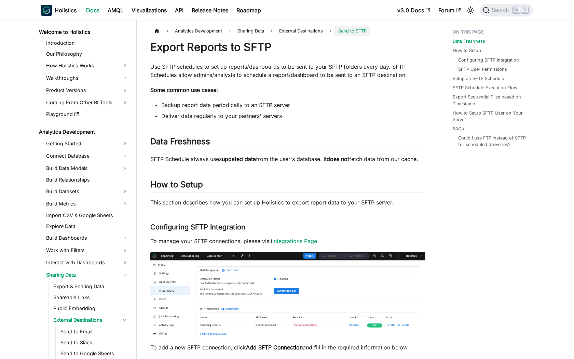  Describe the element at coordinates (87, 43) in the screenshot. I see `a: Introduction` at that location.